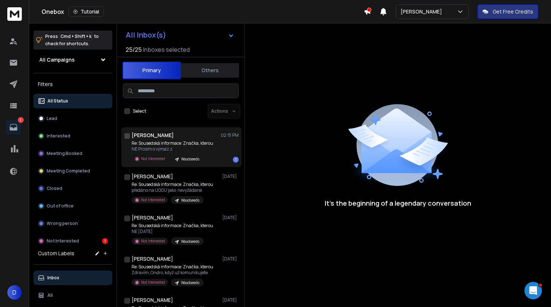  Describe the element at coordinates (73, 84) in the screenshot. I see `h3: Filters` at that location.